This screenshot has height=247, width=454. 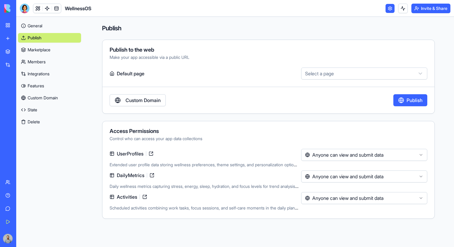 I want to click on span: UserProfiles, so click(x=130, y=154).